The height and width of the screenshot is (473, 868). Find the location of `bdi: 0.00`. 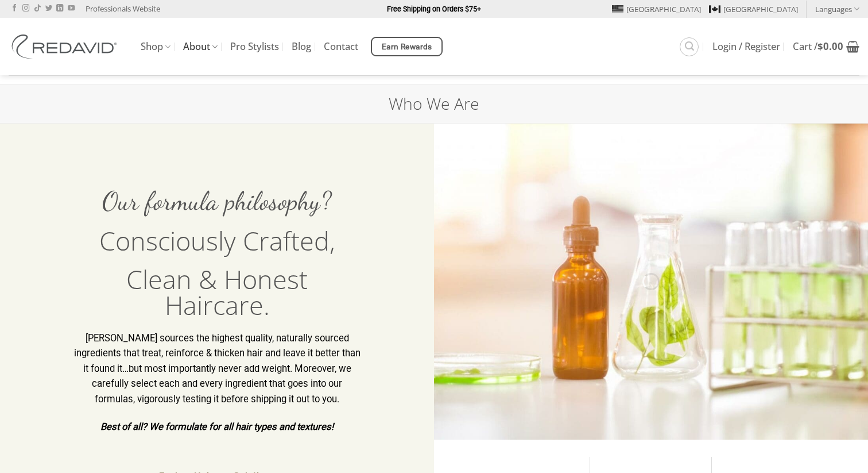

bdi: 0.00 is located at coordinates (830, 46).